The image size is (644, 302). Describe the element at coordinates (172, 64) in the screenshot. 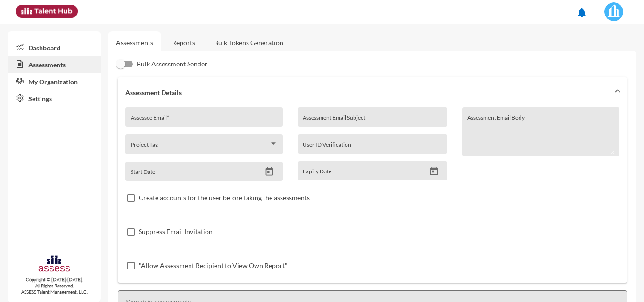

I see `span: Bulk Assessment Sender` at that location.